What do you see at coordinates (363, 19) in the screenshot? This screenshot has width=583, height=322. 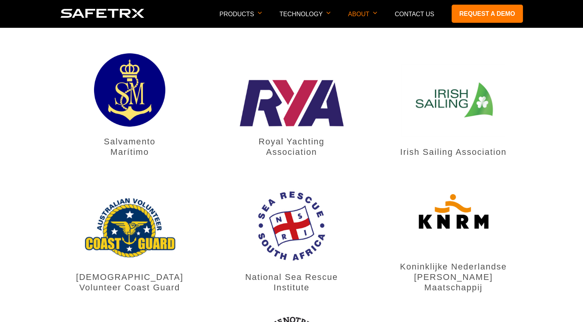 I see `p: About` at bounding box center [363, 19].